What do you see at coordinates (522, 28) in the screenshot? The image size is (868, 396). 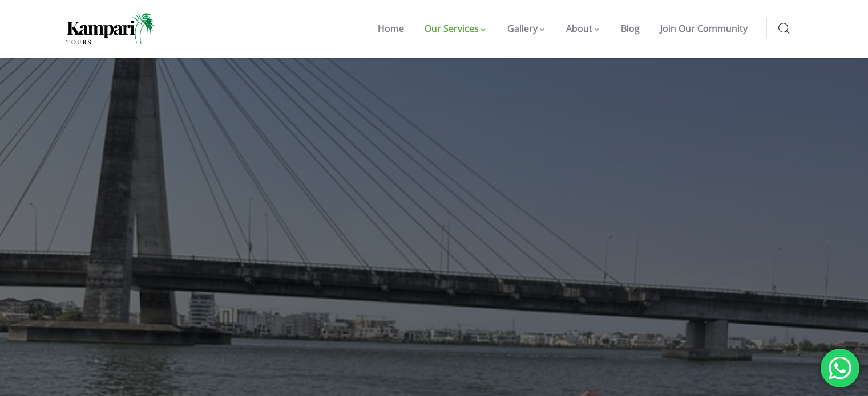 I see `span: Gallery` at bounding box center [522, 28].